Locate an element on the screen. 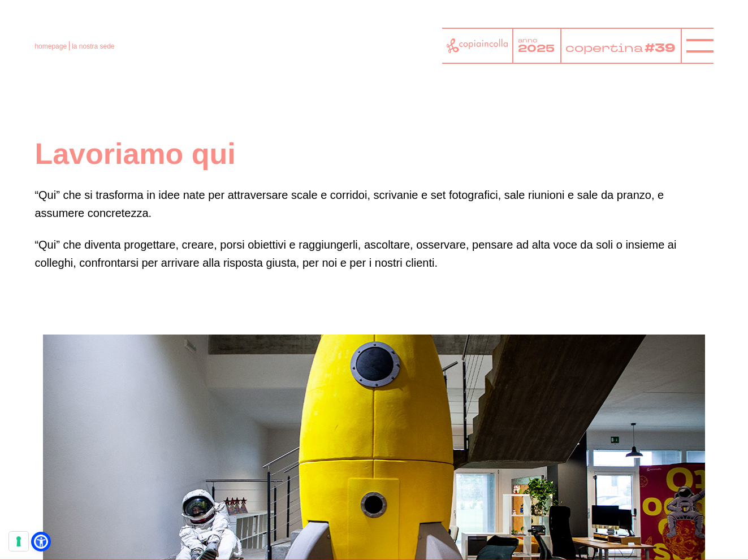  h1: Lavoriamo qui is located at coordinates (374, 153).